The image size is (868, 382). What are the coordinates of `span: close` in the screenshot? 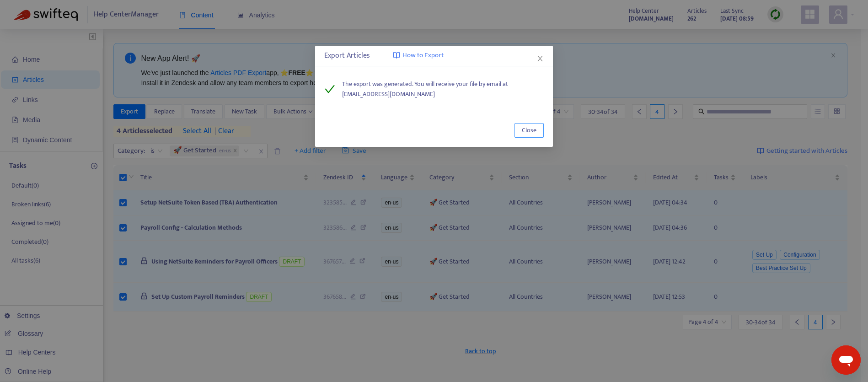 It's located at (541, 58).